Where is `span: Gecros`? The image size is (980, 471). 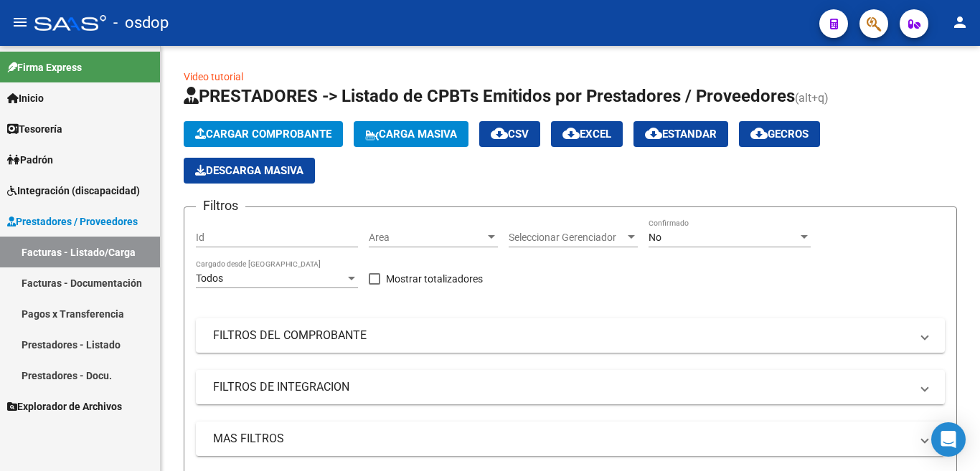 span: Gecros is located at coordinates (779, 134).